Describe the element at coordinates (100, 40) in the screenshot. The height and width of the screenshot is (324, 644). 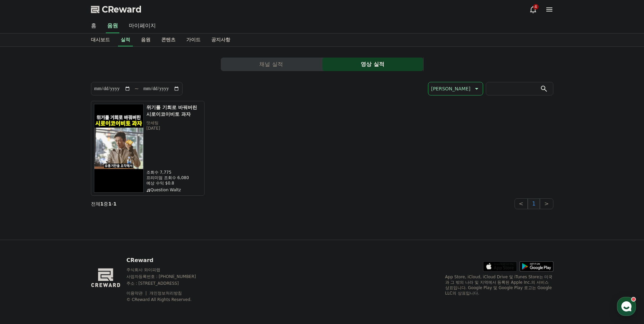
I see `a: 대시보드` at that location.